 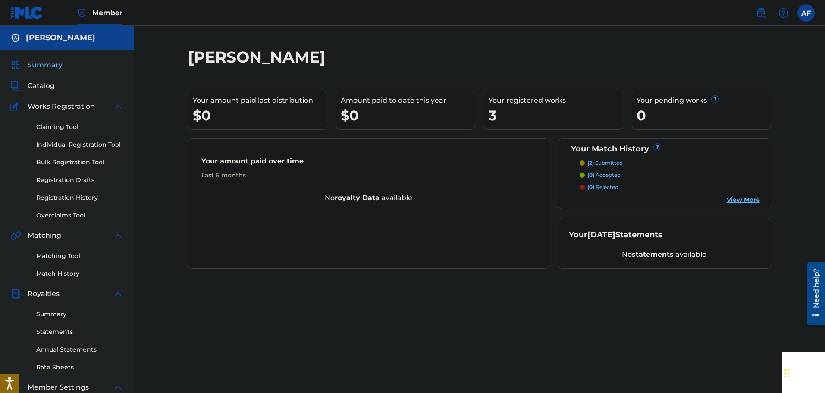 I want to click on img: Royalties, so click(x=16, y=294).